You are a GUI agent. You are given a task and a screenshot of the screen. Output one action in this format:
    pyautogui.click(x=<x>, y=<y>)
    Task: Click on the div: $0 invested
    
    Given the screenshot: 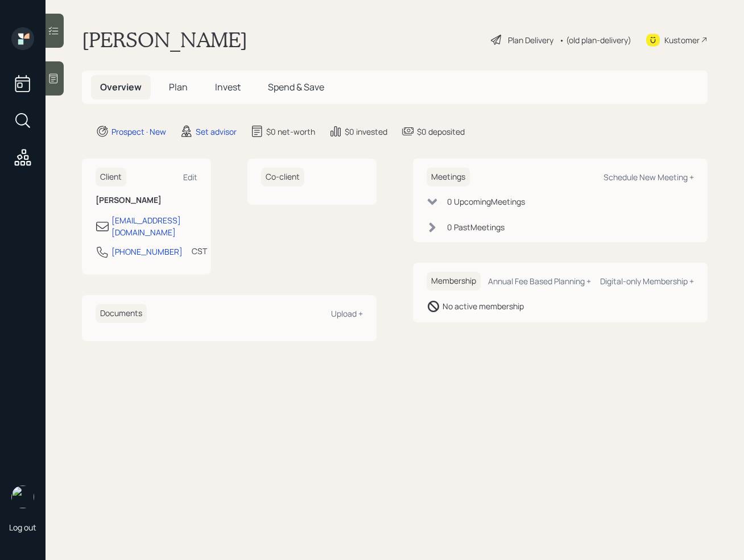 What is the action you would take?
    pyautogui.click(x=366, y=132)
    